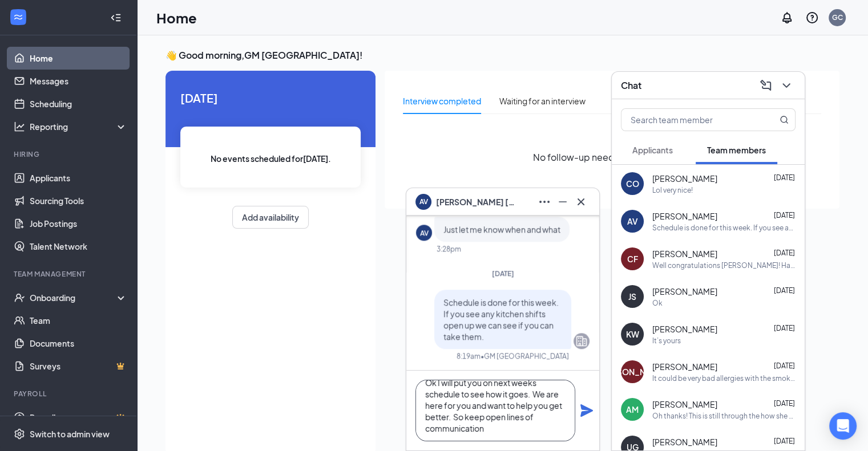 The width and height of the screenshot is (868, 451). I want to click on div: CO, so click(632, 184).